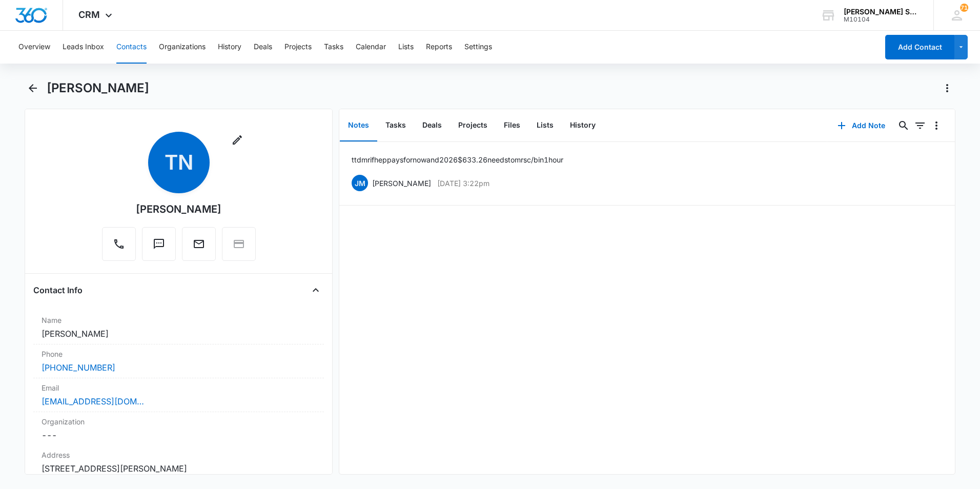  I want to click on button: Leads Inbox, so click(83, 47).